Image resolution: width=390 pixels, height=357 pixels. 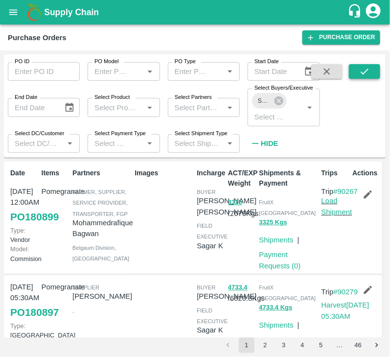 What do you see at coordinates (103, 228) in the screenshot?
I see `p: Mohammedrafique Bagwan` at bounding box center [103, 228].